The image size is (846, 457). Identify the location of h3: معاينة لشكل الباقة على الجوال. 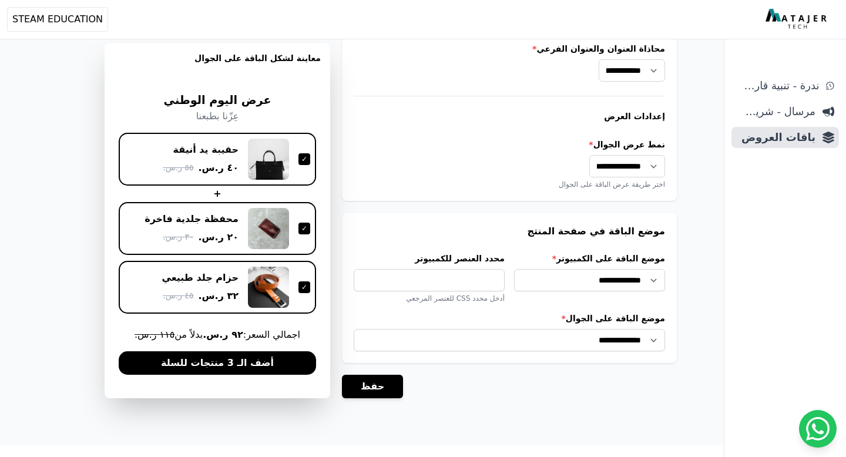
(217, 65).